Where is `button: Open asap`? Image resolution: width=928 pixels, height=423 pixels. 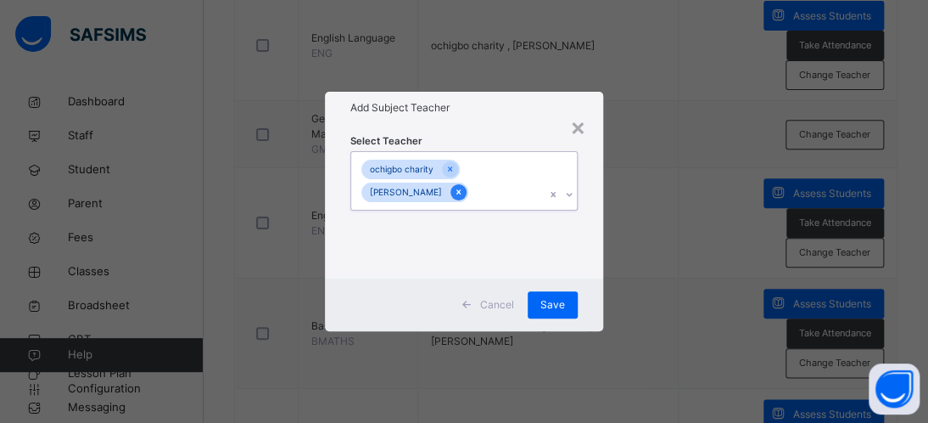 button: Open asap is located at coordinates (894, 389).